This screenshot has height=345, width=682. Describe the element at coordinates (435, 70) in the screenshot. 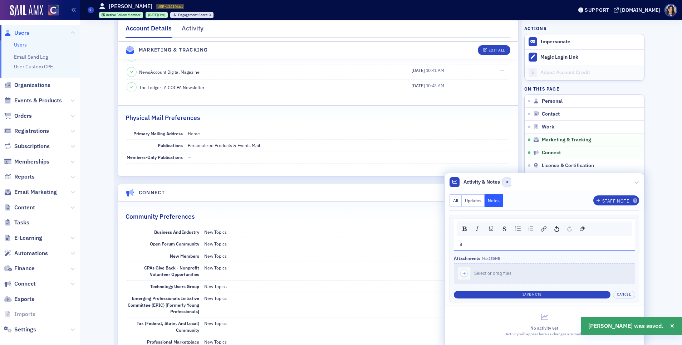

I see `span: 10:41 AM` at that location.